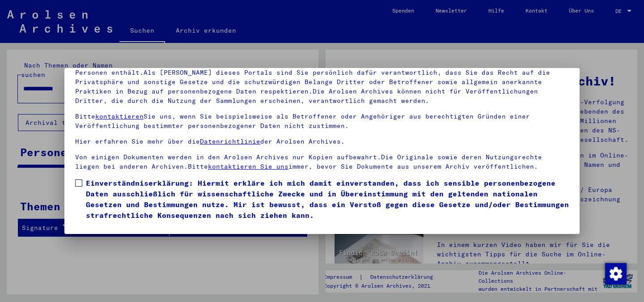  I want to click on img: Zustimmung ändern, so click(616, 274).